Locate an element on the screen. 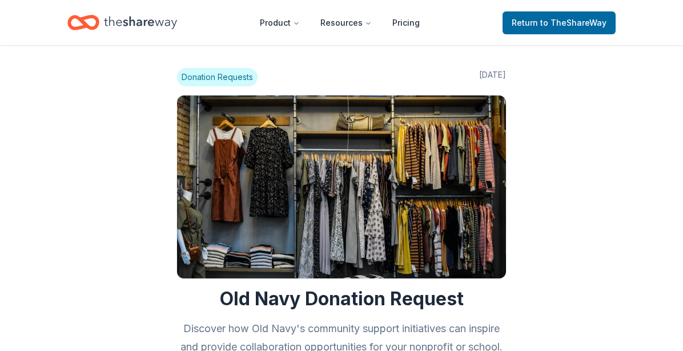 The image size is (683, 351). span: Return is located at coordinates (559, 23).